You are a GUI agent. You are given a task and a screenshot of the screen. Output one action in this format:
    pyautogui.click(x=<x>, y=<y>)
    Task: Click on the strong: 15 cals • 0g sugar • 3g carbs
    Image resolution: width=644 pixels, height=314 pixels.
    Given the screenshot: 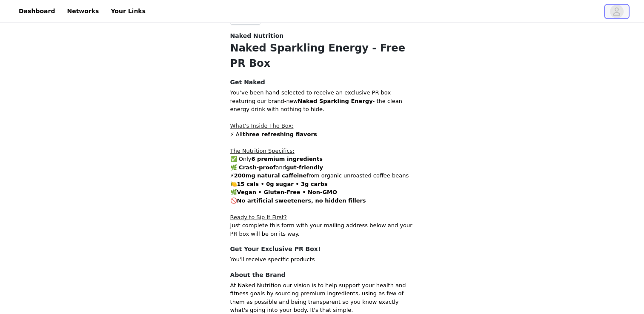 What is the action you would take?
    pyautogui.click(x=282, y=184)
    